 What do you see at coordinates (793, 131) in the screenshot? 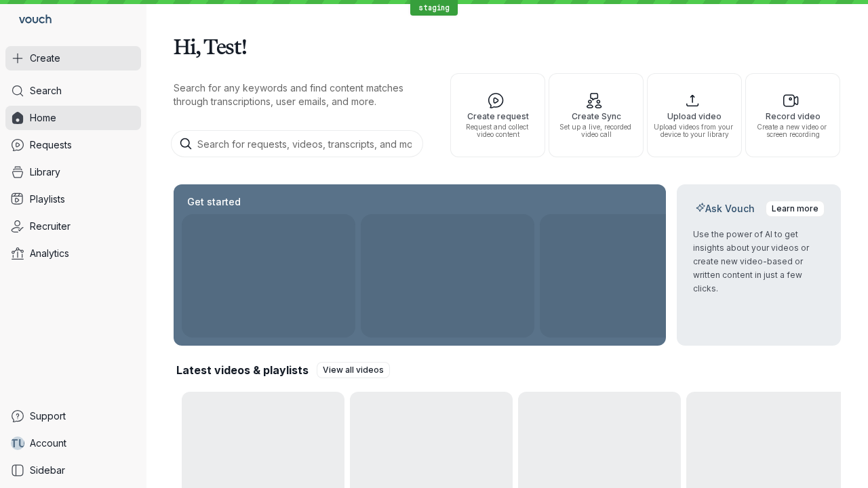
I see `span: Create a new video or screen recording` at bounding box center [793, 131].